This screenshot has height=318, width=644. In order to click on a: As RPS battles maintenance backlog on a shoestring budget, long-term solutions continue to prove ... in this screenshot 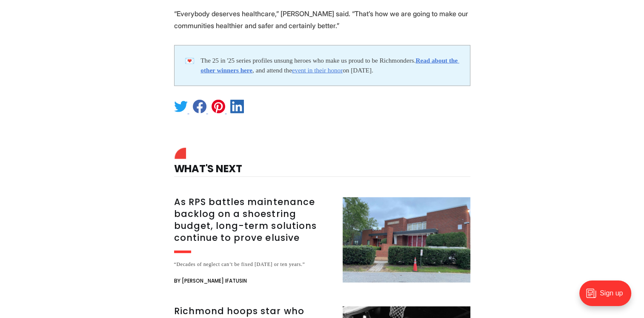, I will do `click(322, 241)`.